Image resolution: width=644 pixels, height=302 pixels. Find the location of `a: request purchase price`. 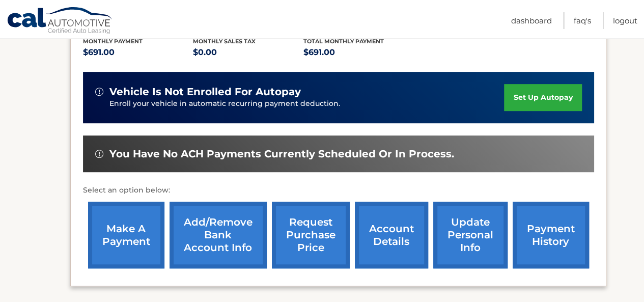

a: request purchase price is located at coordinates (310, 235).